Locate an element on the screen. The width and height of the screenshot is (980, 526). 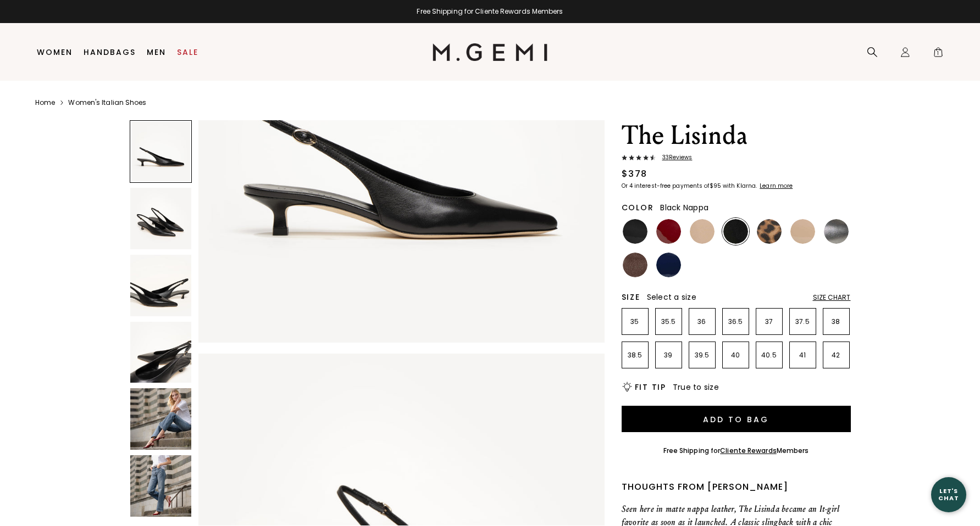
div: Free Shipping for Members is located at coordinates (736, 451).